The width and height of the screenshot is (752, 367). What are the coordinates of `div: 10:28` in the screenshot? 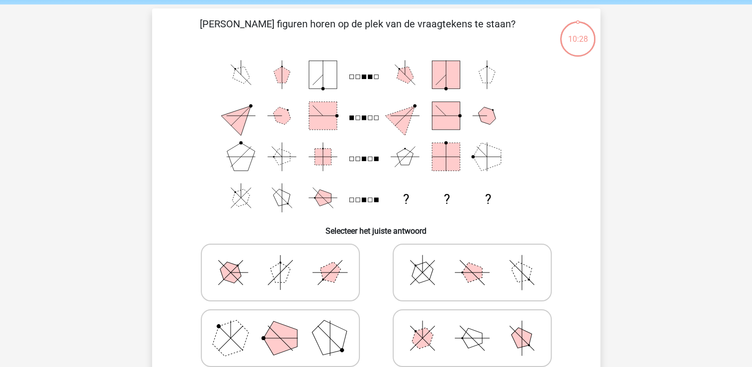 It's located at (578, 33).